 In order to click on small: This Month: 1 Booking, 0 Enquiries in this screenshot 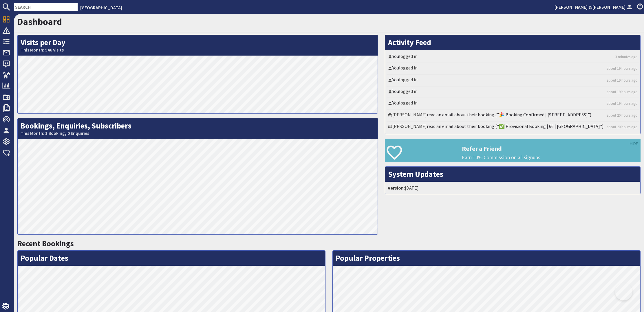, I will do `click(197, 133)`.